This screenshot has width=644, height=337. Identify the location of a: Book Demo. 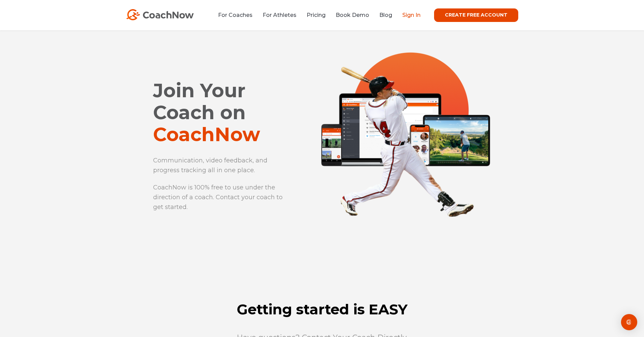
(352, 15).